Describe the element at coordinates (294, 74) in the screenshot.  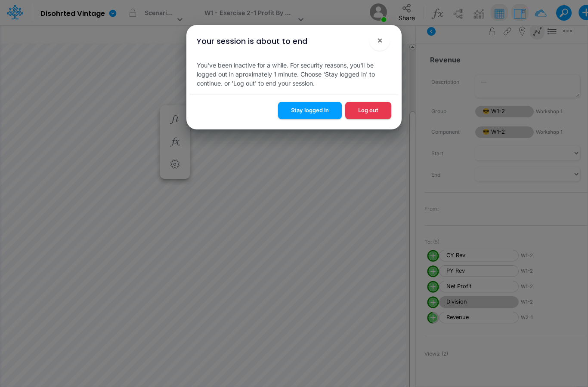
I see `div: You've been inactive for a while. For security reasons, you'll be logged out in aproximately 1 mi...` at that location.